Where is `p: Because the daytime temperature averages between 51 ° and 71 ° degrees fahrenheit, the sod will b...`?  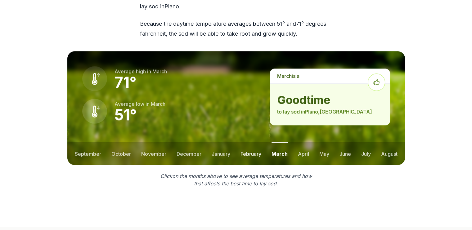
p: Because the daytime temperature averages between 51 ° and 71 ° degrees fahrenheit, the sod will b... is located at coordinates (236, 29).